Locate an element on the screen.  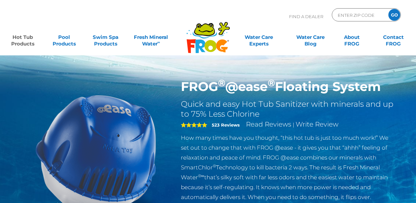
span: 5 is located at coordinates (194, 125).